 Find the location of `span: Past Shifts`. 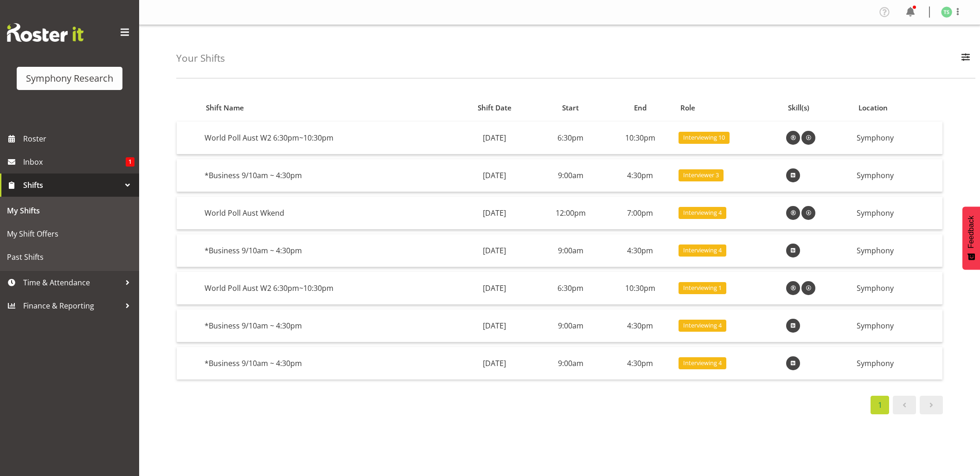

span: Past Shifts is located at coordinates (70, 257).